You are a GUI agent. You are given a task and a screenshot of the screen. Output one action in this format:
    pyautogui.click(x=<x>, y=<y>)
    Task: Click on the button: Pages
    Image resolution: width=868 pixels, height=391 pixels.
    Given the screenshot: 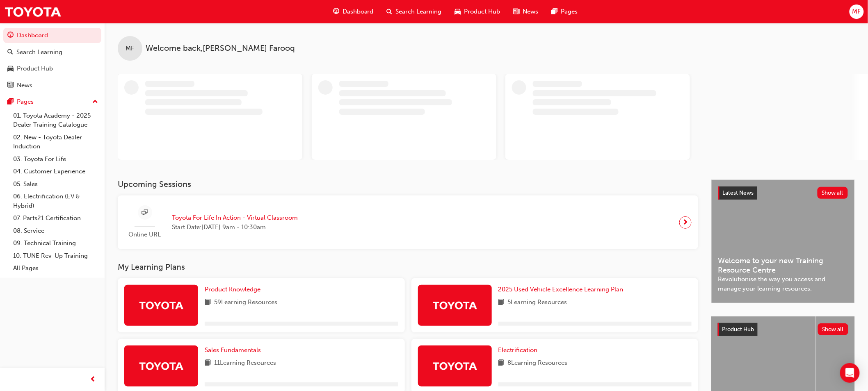 What is the action you would take?
    pyautogui.click(x=52, y=102)
    